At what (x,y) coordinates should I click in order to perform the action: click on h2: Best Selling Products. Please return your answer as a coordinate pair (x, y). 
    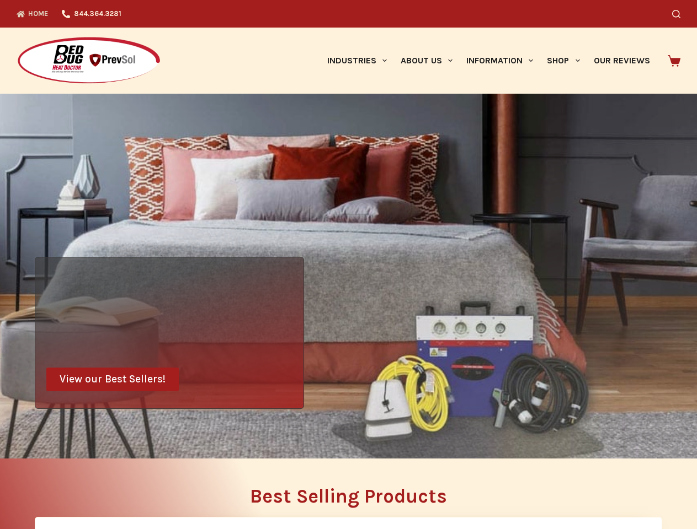
    Looking at the image, I should click on (348, 496).